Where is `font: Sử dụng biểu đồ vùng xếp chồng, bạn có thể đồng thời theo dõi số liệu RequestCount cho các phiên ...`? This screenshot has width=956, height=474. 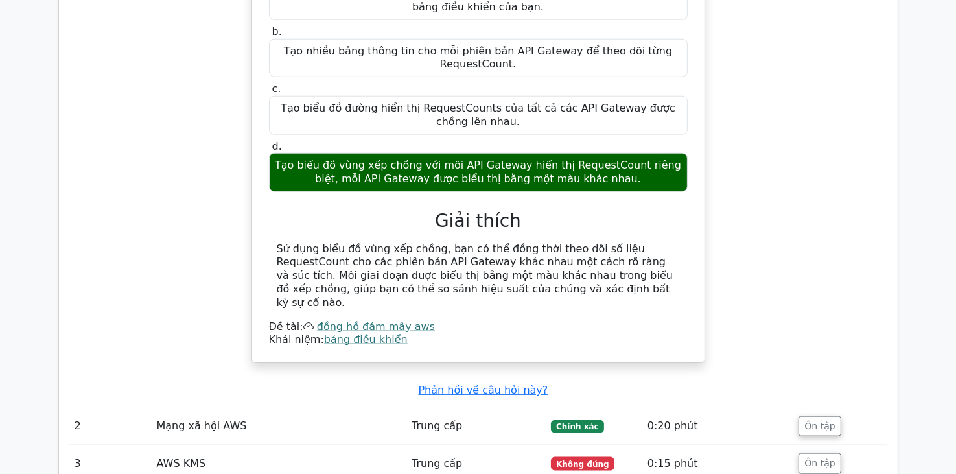 font: Sử dụng biểu đồ vùng xếp chồng, bạn có thể đồng thời theo dõi số liệu RequestCount cho các phiên ... is located at coordinates (475, 276).